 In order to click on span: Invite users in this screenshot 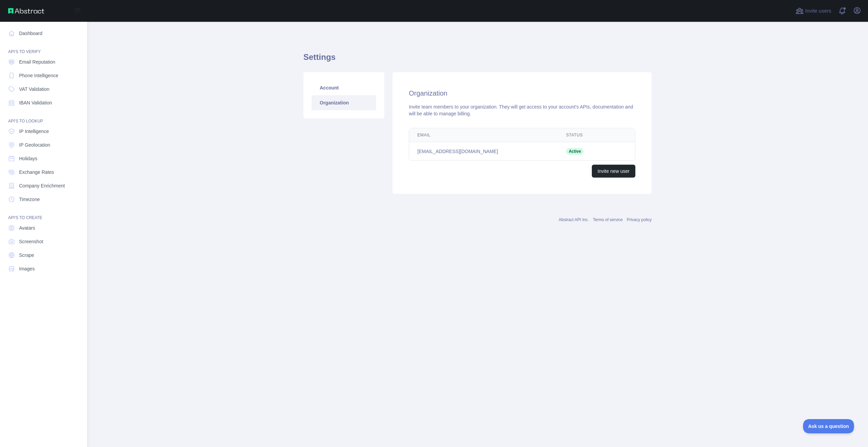, I will do `click(818, 11)`.